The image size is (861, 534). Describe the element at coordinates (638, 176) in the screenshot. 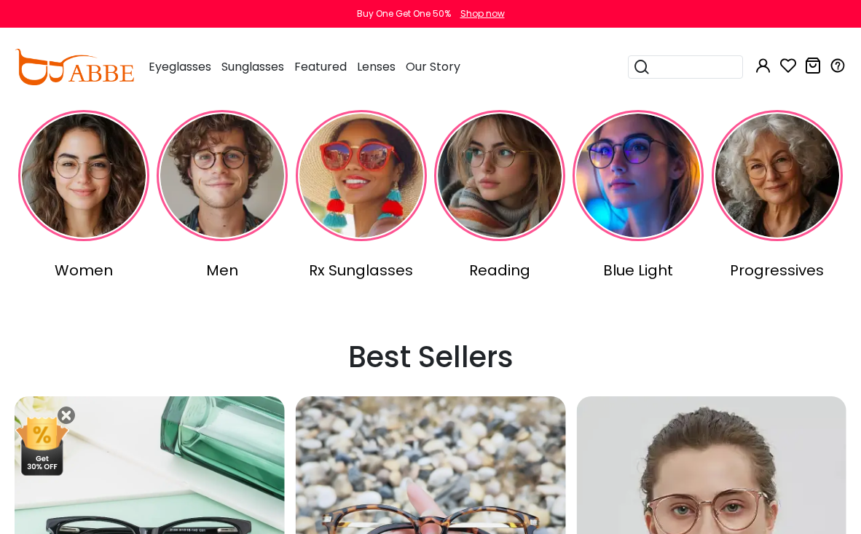

I see `img: Blue Light` at that location.